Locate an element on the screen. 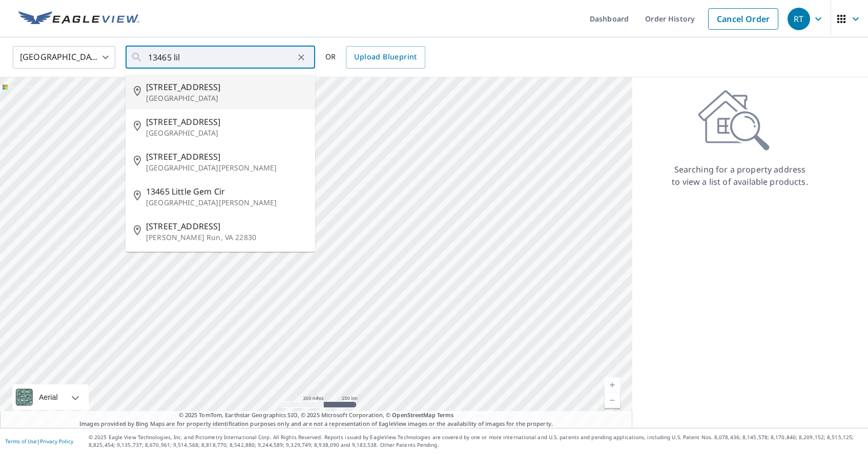 Image resolution: width=868 pixels, height=454 pixels. div: RT is located at coordinates (798, 19).